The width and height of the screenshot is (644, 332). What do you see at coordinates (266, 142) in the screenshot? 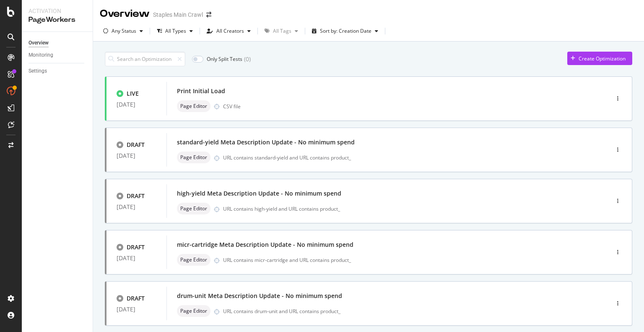
I see `div: standard-yield Meta Description Update - No minimum spend` at bounding box center [266, 142].